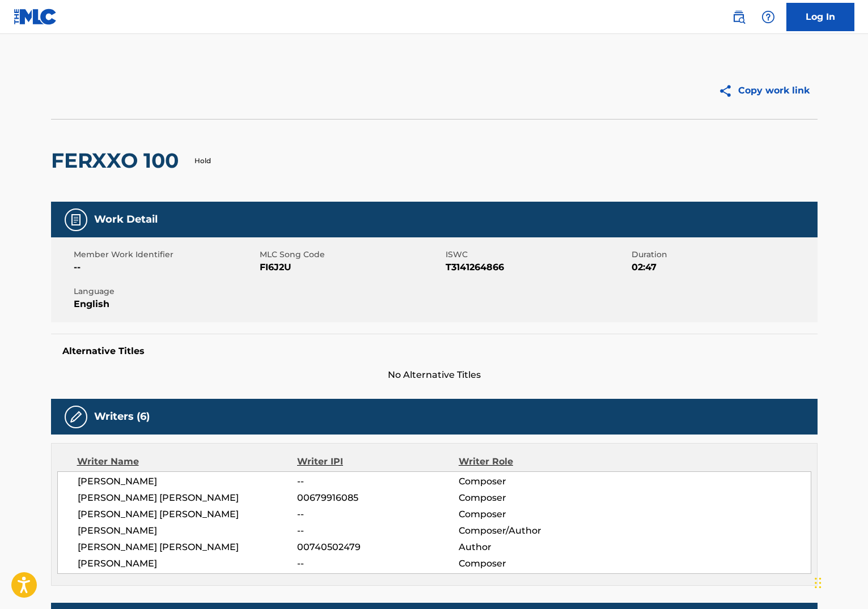 The image size is (868, 609). What do you see at coordinates (763, 91) in the screenshot?
I see `button: Copy work link` at bounding box center [763, 91].